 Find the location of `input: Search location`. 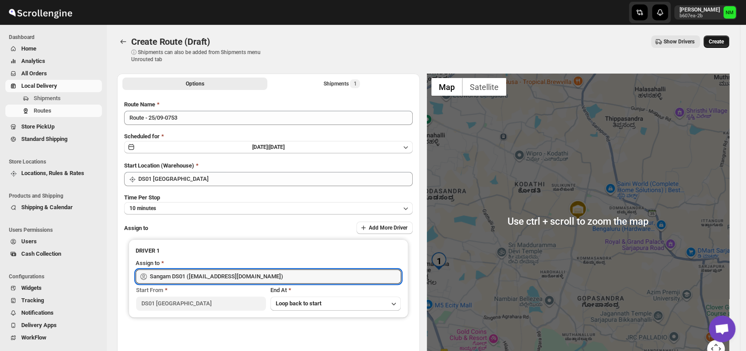

input: Search location is located at coordinates (275, 179).